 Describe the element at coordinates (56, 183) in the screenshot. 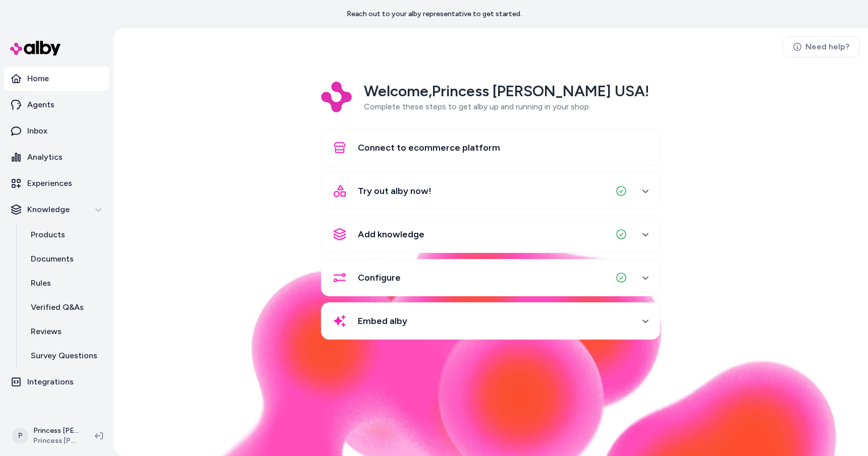

I see `a: Experiences` at that location.